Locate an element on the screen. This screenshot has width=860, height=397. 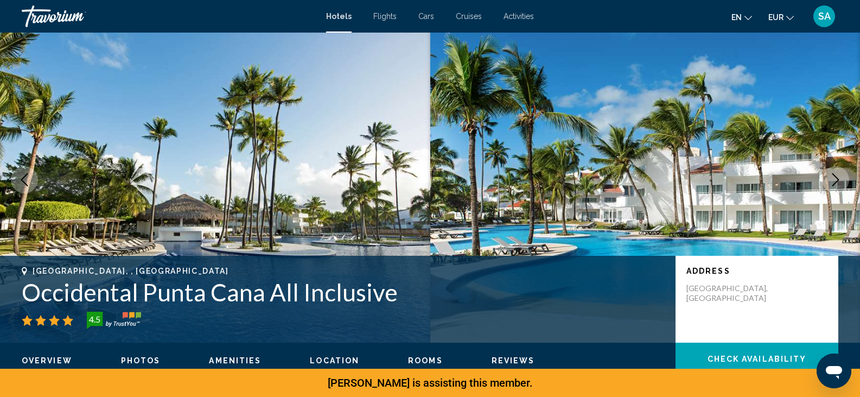
button: Overview is located at coordinates (47, 360).